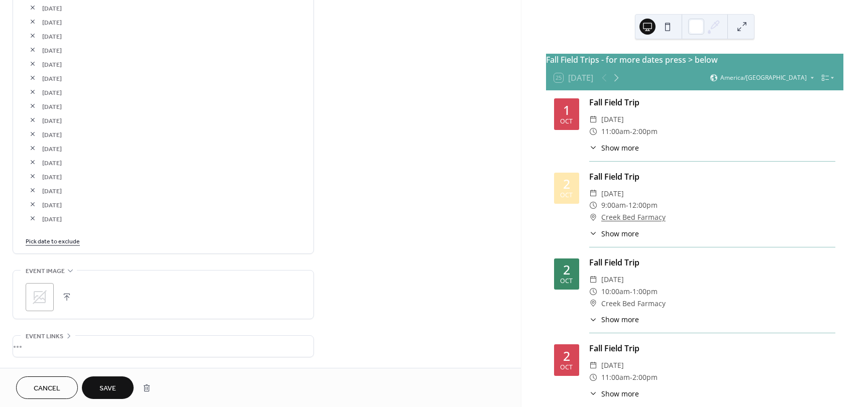  What do you see at coordinates (614, 205) in the screenshot?
I see `span: 9:00am` at bounding box center [614, 205].